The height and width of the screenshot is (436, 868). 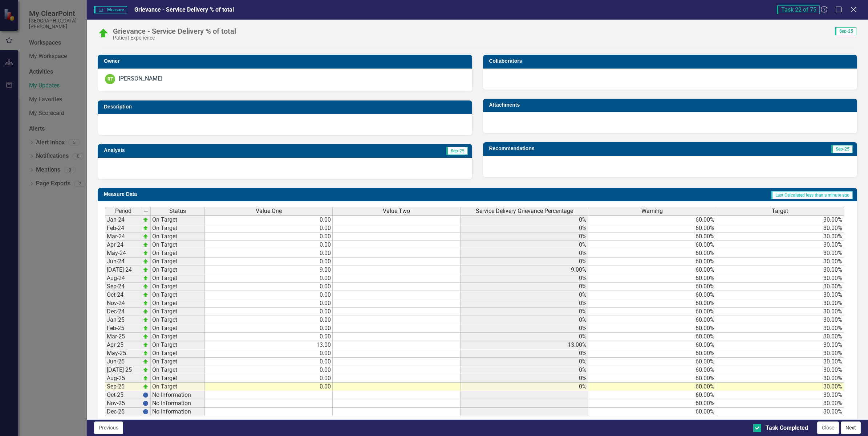 What do you see at coordinates (269, 211) in the screenshot?
I see `span: Value One` at bounding box center [269, 211].